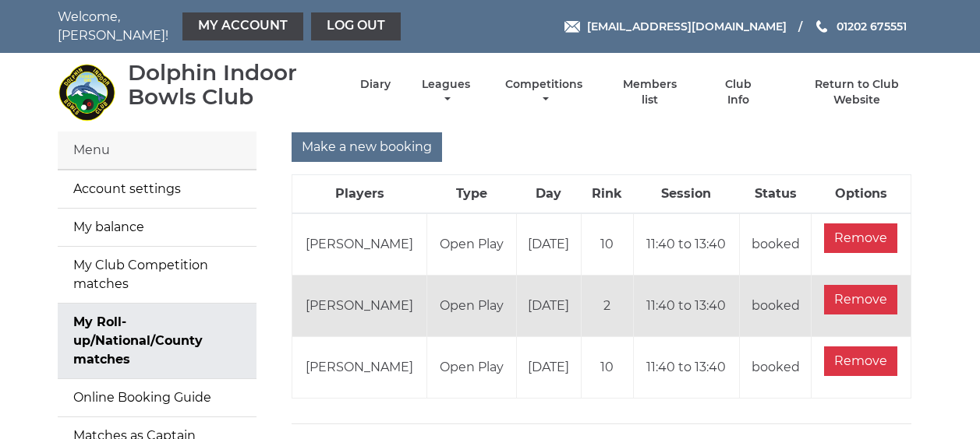 This screenshot has height=439, width=980. What do you see at coordinates (87, 92) in the screenshot?
I see `img: Dolphin Indoor Bowls Club` at bounding box center [87, 92].